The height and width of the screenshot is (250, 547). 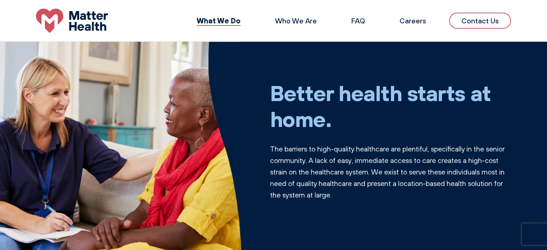 I want to click on a: Contact Us, so click(x=481, y=21).